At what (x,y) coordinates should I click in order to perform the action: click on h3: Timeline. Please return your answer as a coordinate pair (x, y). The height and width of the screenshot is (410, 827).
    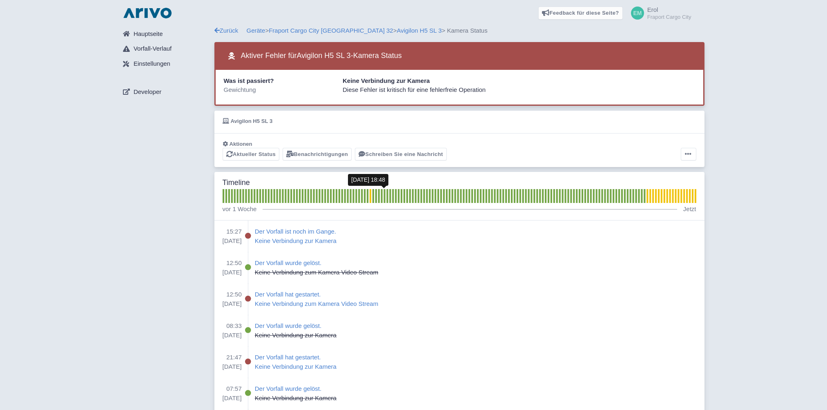
    Looking at the image, I should click on (236, 183).